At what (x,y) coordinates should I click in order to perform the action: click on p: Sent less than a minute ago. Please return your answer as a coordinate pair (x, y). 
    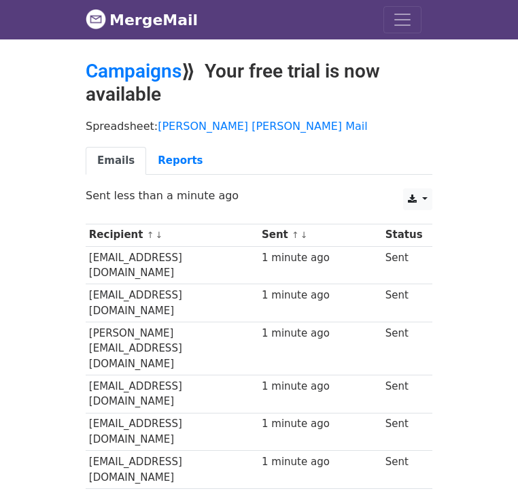
    Looking at the image, I should click on (259, 195).